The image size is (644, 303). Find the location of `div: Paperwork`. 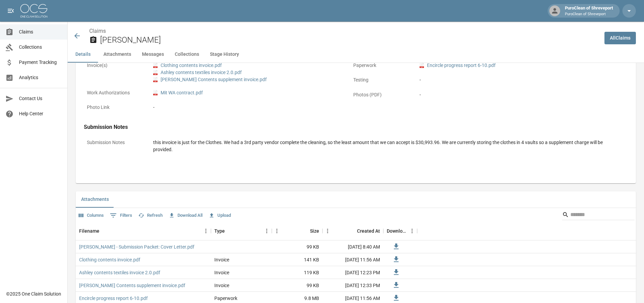

div: Paperwork is located at coordinates (226, 298).